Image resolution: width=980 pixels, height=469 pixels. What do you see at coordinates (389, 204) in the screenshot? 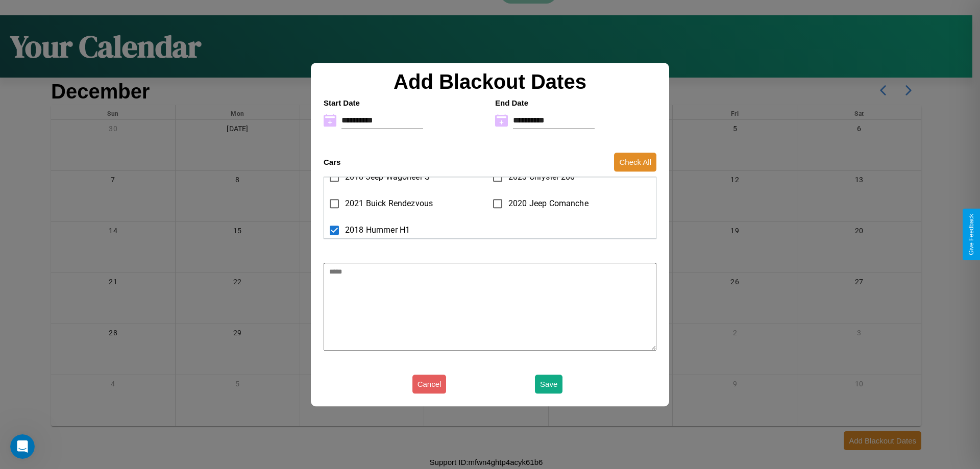
I see `span: 2021 Buick Rendezvous` at bounding box center [389, 204].